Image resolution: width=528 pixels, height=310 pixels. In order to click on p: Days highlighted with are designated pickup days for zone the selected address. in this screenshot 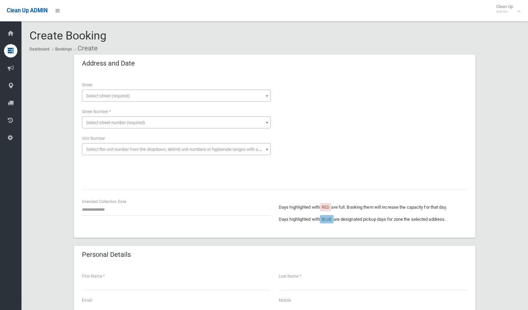, I will do `click(373, 220)`.